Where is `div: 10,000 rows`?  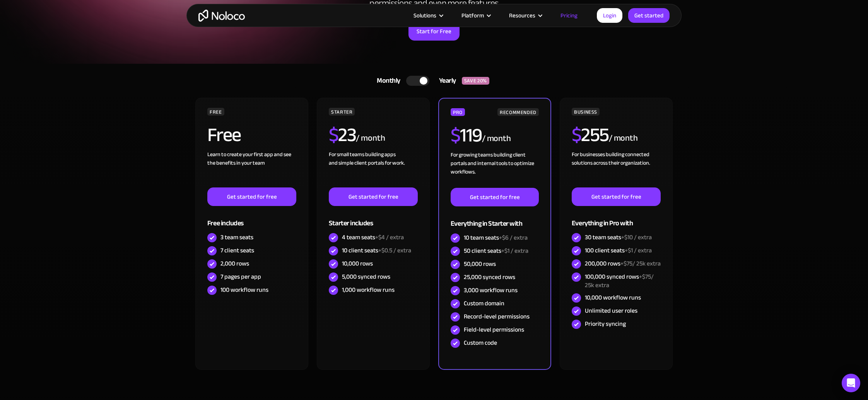
div: 10,000 rows is located at coordinates (358, 264).